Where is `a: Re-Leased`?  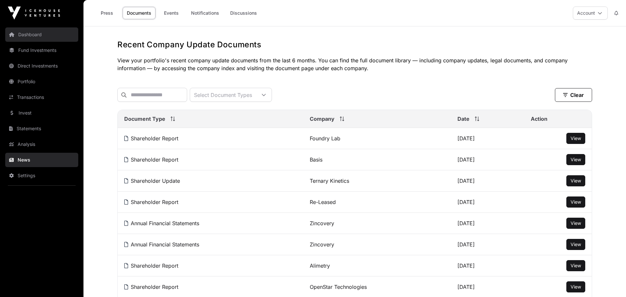
a: Re-Leased is located at coordinates (323, 202).